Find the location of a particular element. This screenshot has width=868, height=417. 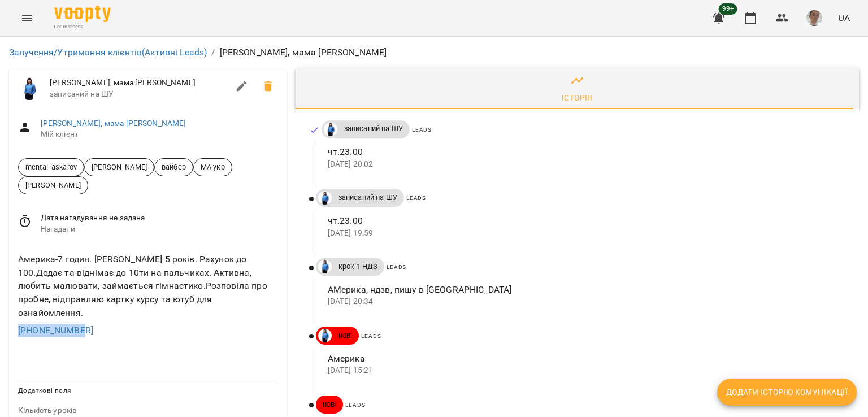

span: Дата нагадування не задана is located at coordinates (159, 218).